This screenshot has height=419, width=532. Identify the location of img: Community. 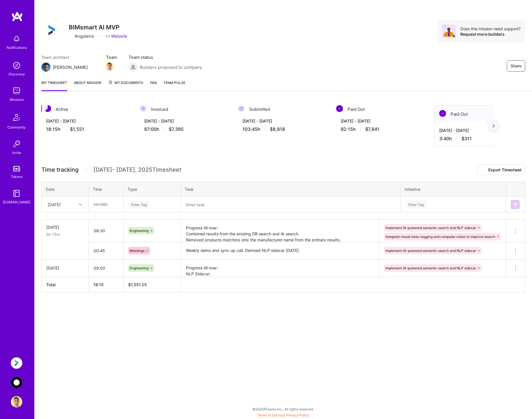
(17, 117).